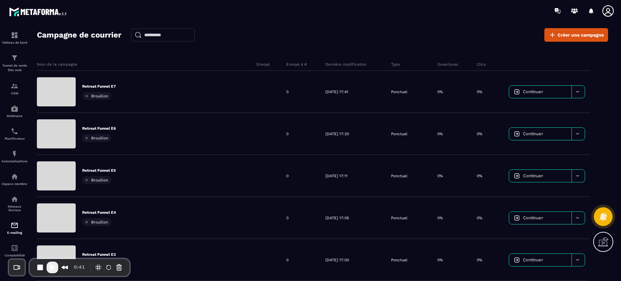  What do you see at coordinates (15, 63) in the screenshot?
I see `a: formationformationTunnel de vente Site web` at bounding box center [15, 63].